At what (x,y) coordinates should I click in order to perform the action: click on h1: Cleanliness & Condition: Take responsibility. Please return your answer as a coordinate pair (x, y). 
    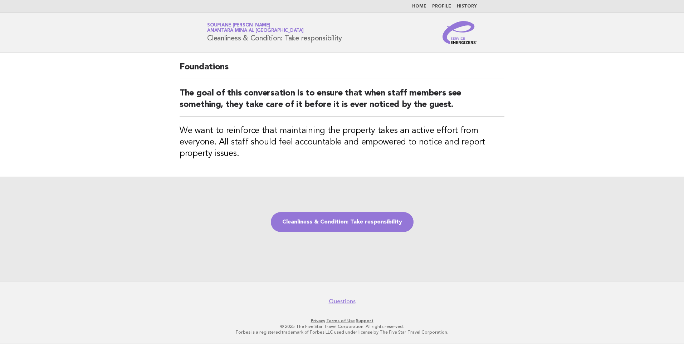
    Looking at the image, I should click on (274, 33).